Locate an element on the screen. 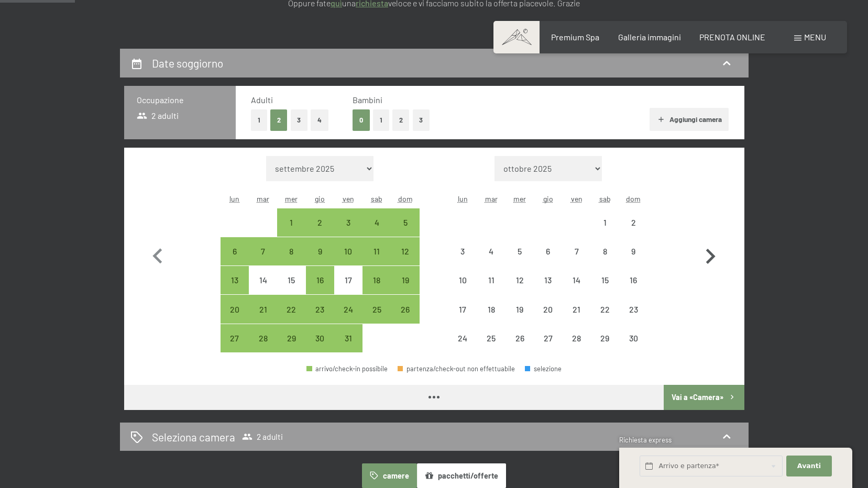 This screenshot has height=488, width=868. abbr: martedì is located at coordinates (263, 198).